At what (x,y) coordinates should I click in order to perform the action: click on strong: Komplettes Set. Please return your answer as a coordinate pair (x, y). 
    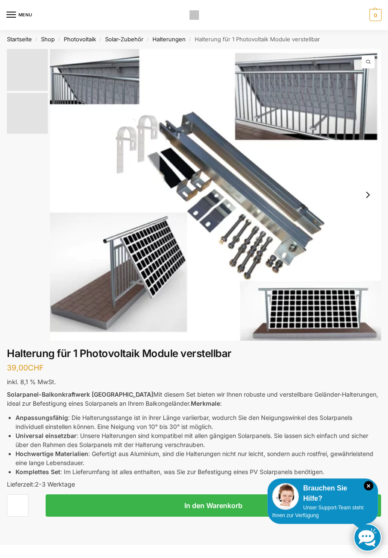
    Looking at the image, I should click on (38, 472).